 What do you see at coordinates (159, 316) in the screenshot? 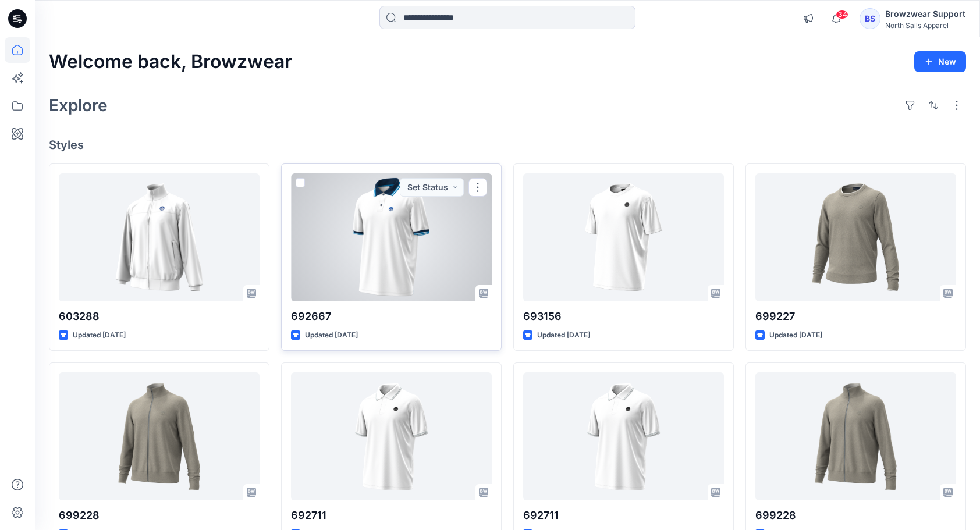
I see `p: 603288` at bounding box center [159, 316].